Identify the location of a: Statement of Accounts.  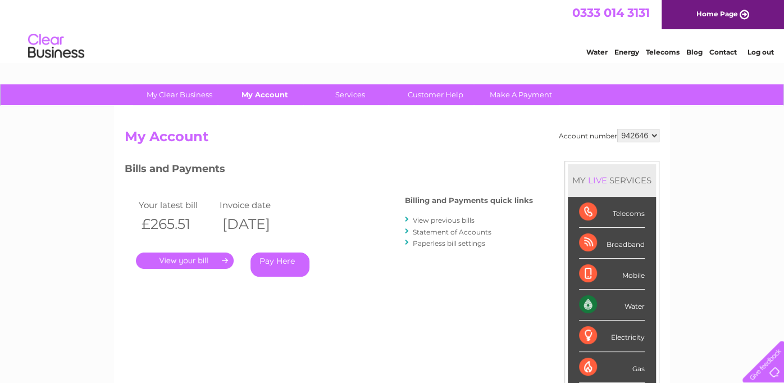
(452, 231).